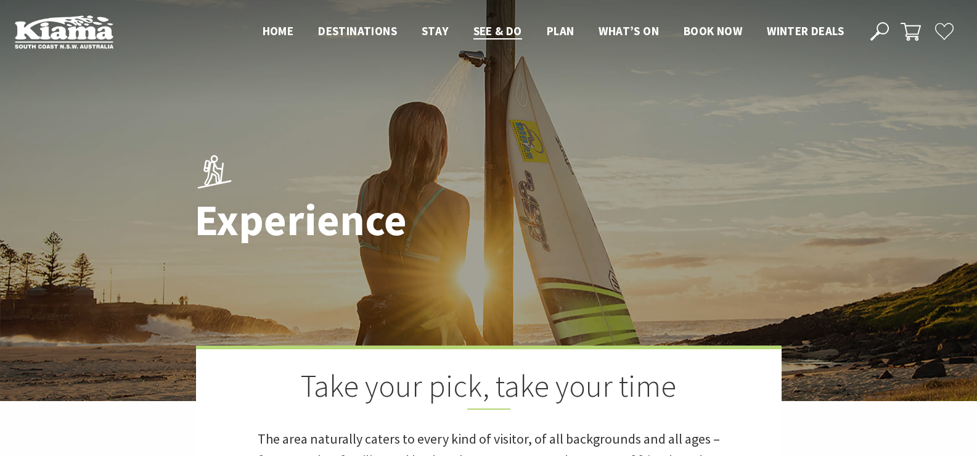  Describe the element at coordinates (713, 31) in the screenshot. I see `span: Book now` at that location.